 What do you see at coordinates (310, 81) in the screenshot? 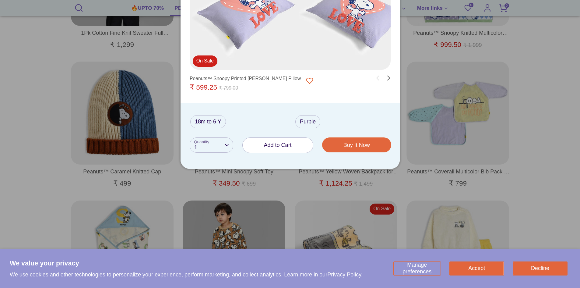
I see `button: Add to Wishlist` at bounding box center [310, 81].